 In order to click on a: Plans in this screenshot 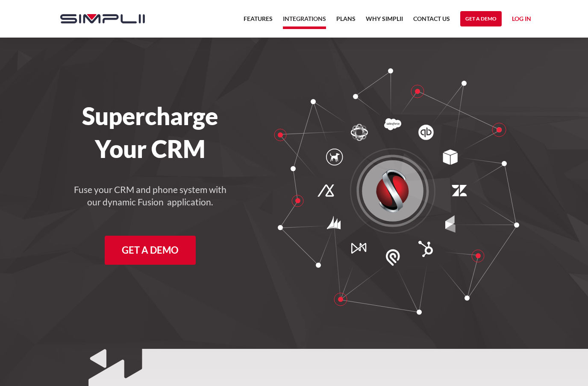, I will do `click(346, 22)`.